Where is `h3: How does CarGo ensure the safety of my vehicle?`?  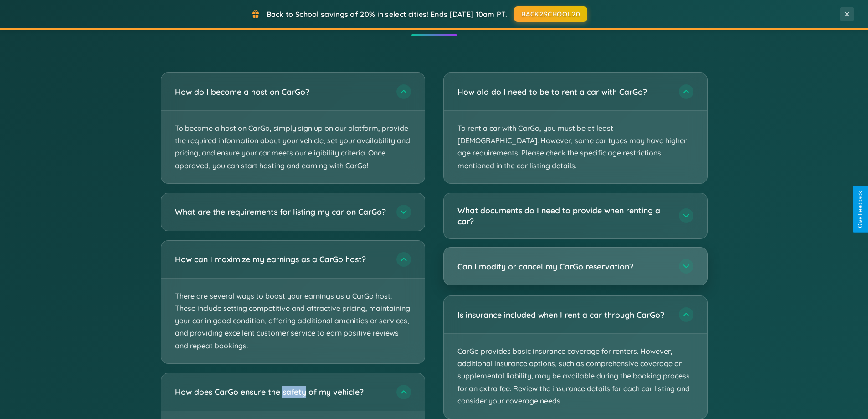
h3: How does CarGo ensure the safety of my vehicle? is located at coordinates (281, 392).